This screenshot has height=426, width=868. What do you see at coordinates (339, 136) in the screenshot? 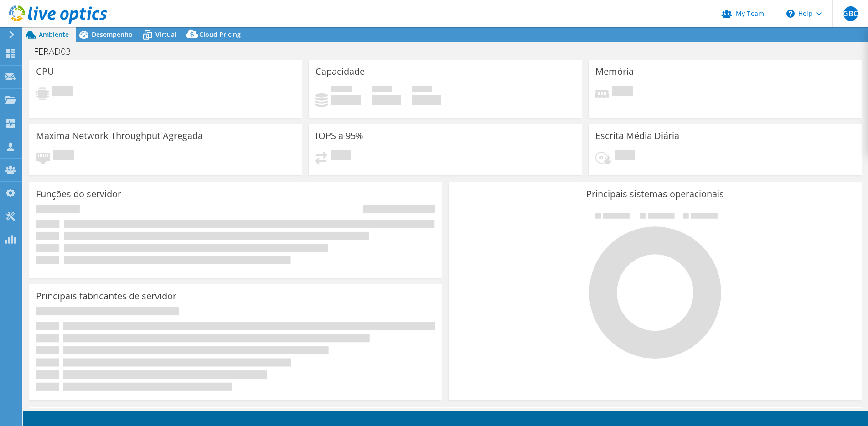
I see `h3: IOPS a 95%` at bounding box center [339, 136].